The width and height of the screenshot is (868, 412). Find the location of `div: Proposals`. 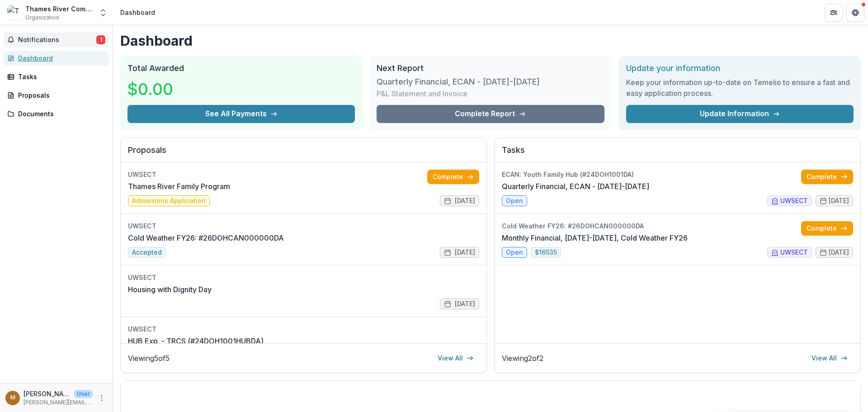

div: Proposals is located at coordinates (59, 95).